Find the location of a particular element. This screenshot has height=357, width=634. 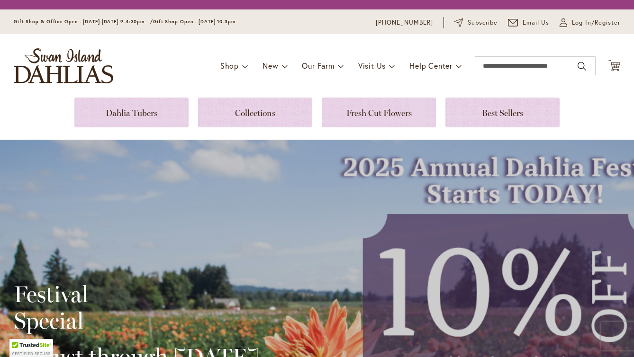

a: Log In/Register is located at coordinates (590, 23).